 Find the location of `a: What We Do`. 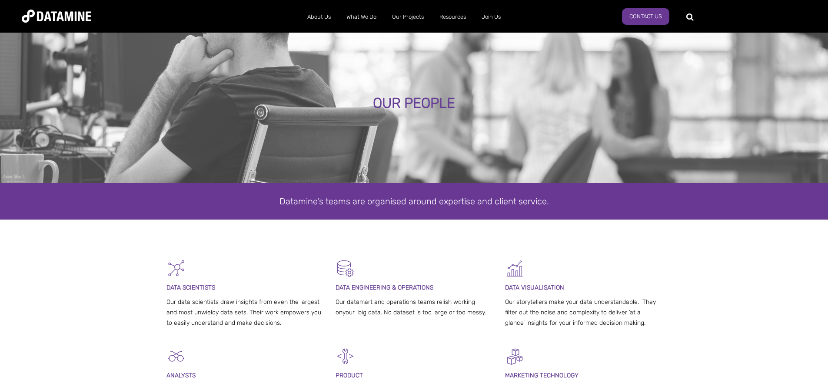

a: What We Do is located at coordinates (361, 17).